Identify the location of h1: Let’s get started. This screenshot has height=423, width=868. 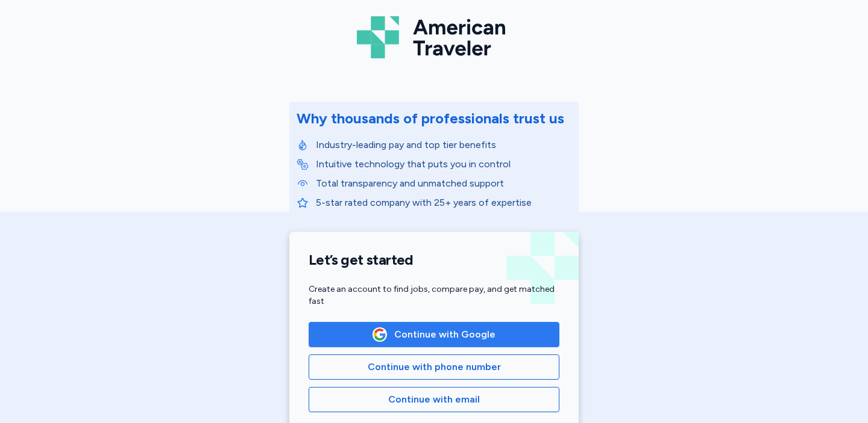
(434, 260).